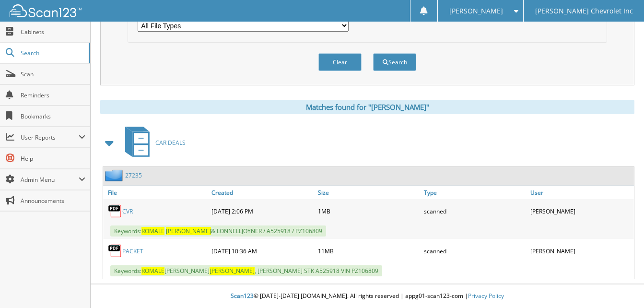 This screenshot has height=308, width=644. I want to click on a: Size, so click(369, 192).